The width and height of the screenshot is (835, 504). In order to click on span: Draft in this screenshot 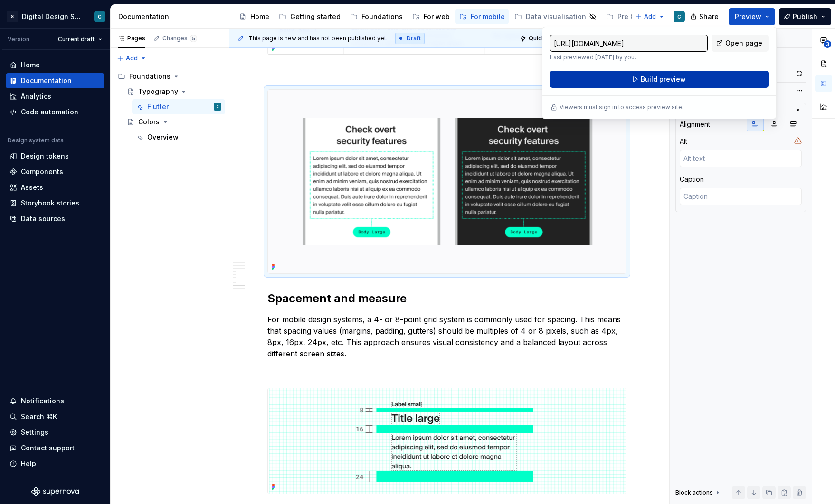, I will do `click(414, 38)`.